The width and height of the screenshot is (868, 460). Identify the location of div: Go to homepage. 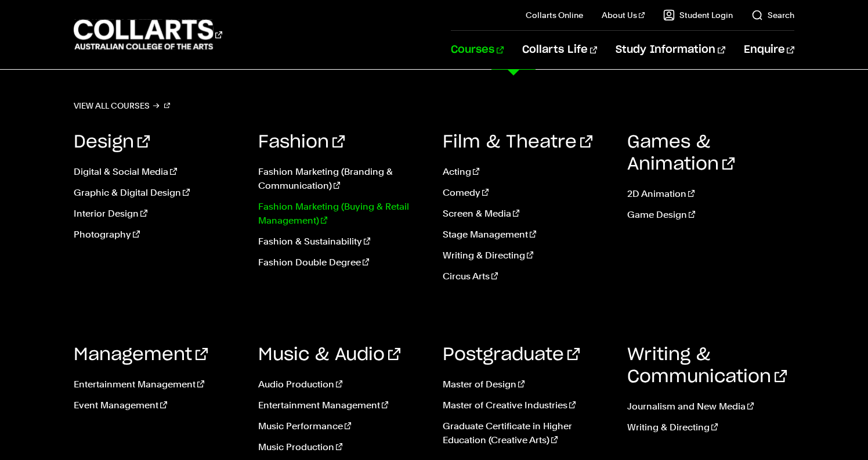
(148, 34).